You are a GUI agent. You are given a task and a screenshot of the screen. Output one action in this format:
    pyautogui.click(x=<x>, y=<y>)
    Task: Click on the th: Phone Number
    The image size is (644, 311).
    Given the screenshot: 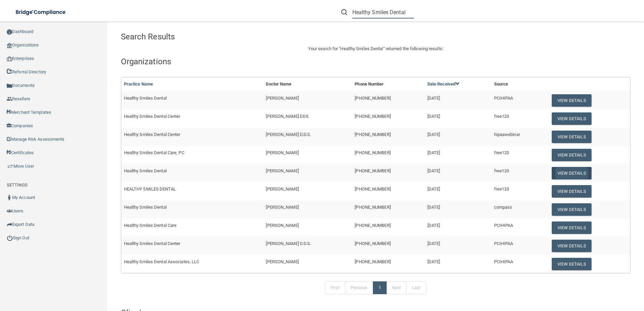 What is the action you would take?
    pyautogui.click(x=388, y=84)
    